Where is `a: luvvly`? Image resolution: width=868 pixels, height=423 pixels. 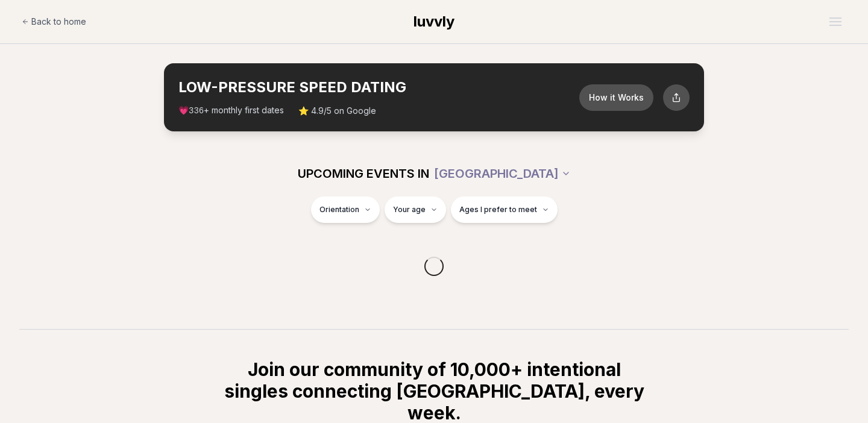 a: luvvly is located at coordinates (434, 21).